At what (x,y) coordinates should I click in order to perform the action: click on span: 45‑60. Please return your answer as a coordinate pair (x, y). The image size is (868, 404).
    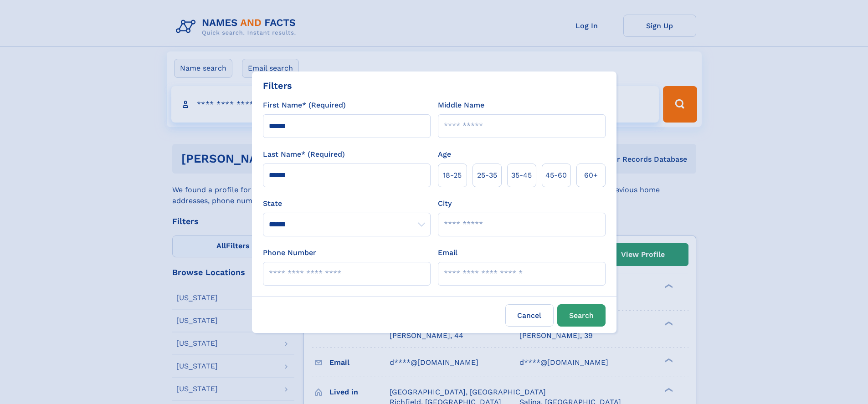
    Looking at the image, I should click on (556, 175).